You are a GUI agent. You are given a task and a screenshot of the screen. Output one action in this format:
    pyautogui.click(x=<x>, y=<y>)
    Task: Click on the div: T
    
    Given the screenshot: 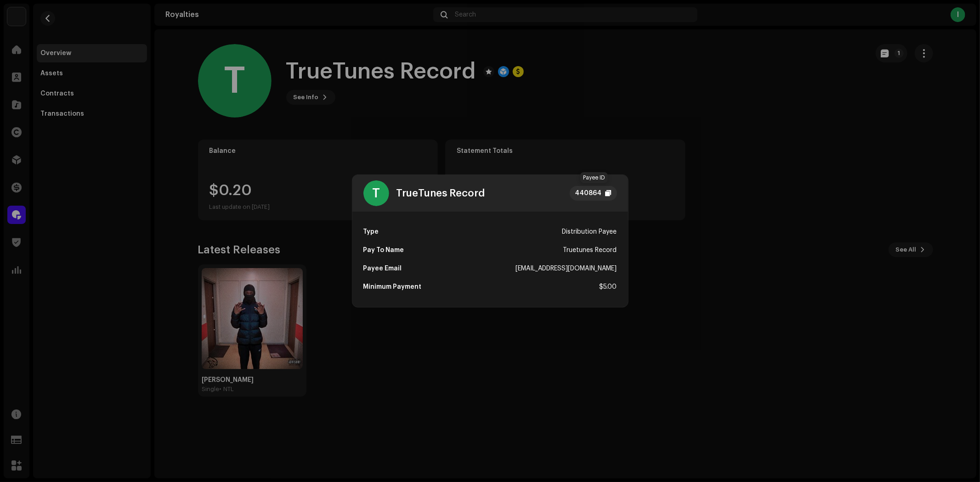 What is the action you would take?
    pyautogui.click(x=376, y=194)
    